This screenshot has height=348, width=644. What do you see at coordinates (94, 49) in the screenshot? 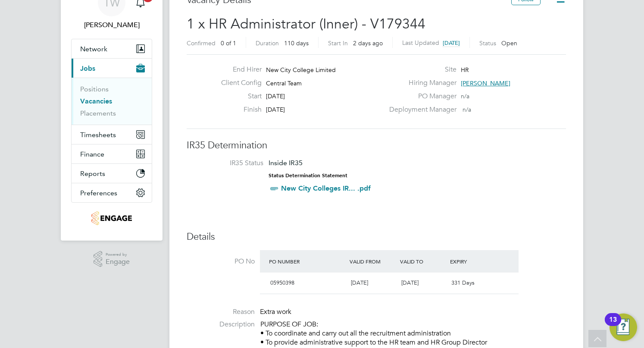
I see `span: Network` at bounding box center [94, 49].